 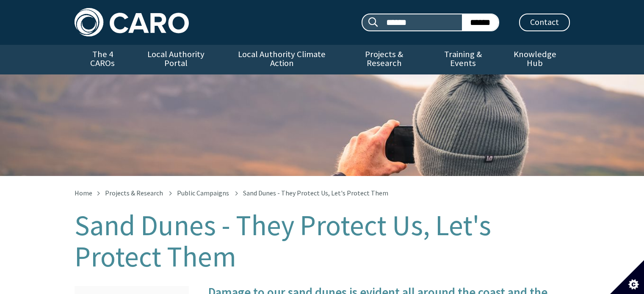 I want to click on a: Home, so click(x=83, y=193).